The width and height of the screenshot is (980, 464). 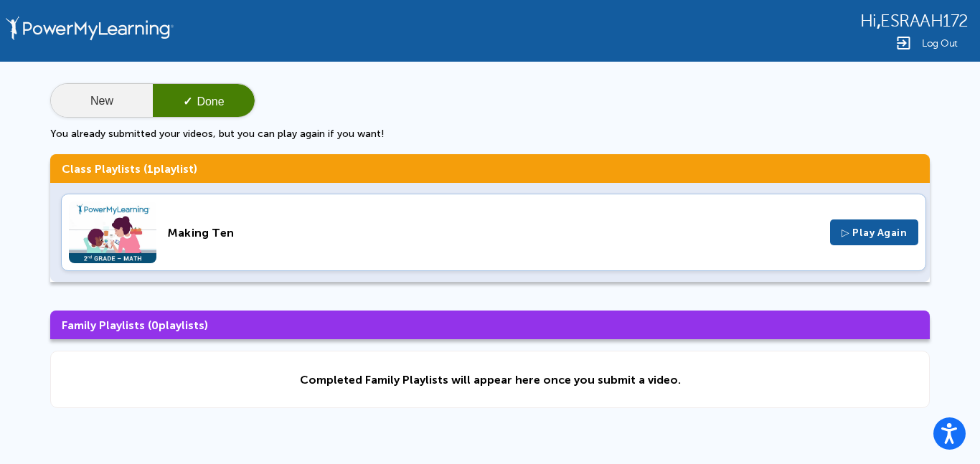 What do you see at coordinates (868, 21) in the screenshot?
I see `span: Hi` at bounding box center [868, 21].